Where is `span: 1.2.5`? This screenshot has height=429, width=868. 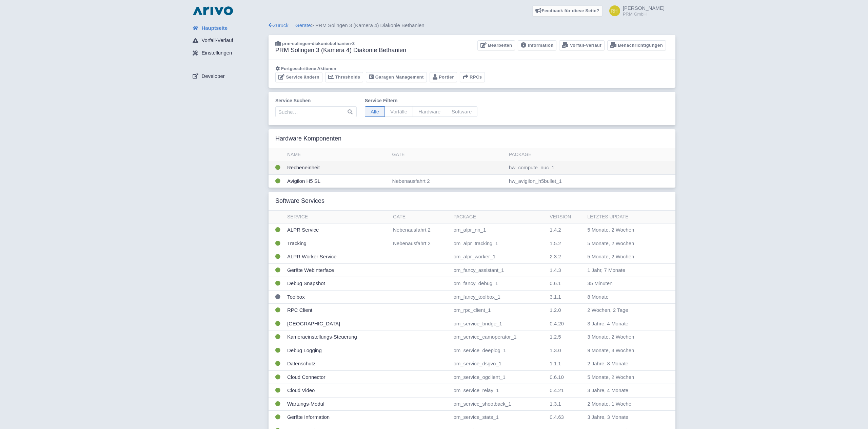
span: 1.2.5 is located at coordinates (555, 337).